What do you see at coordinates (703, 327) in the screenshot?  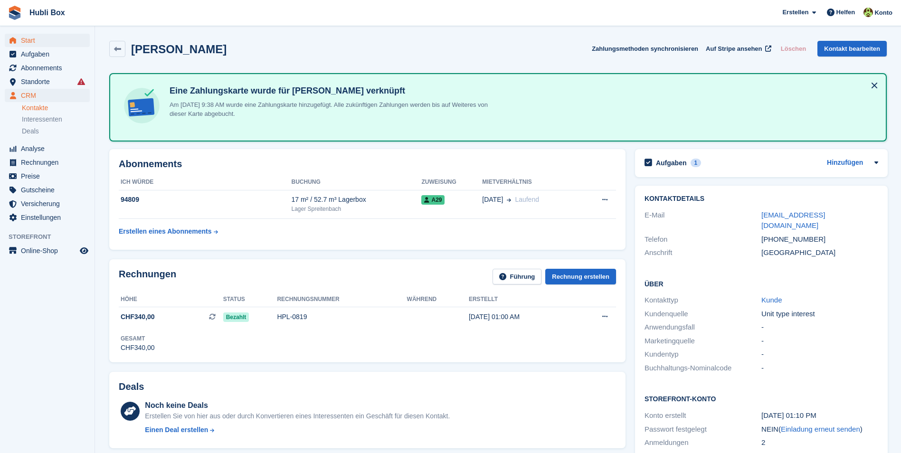 I see `div: Anwendungsfall` at bounding box center [703, 327].